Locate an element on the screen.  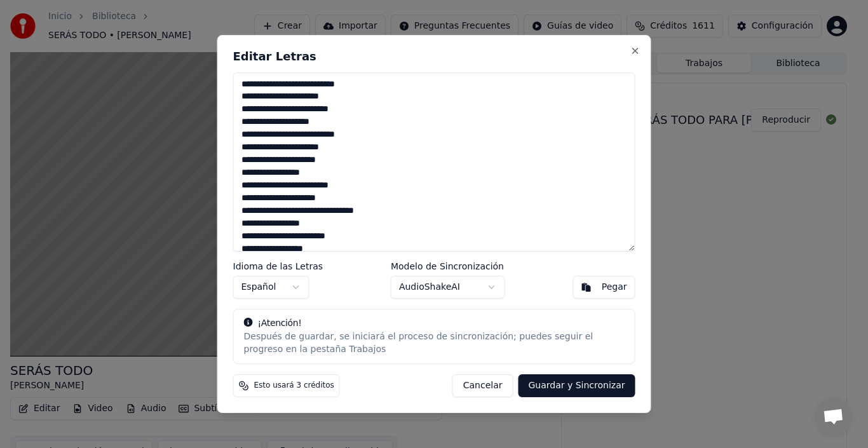
div: Después de guardar, se iniciará el proceso de sincronización; puedes seguir el progreso en la pes... is located at coordinates (434, 344).